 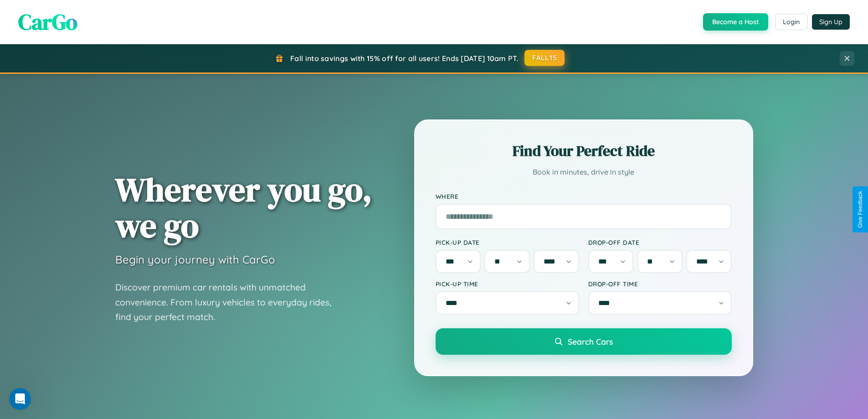 What do you see at coordinates (584, 151) in the screenshot?
I see `h2: Find Your Perfect Ride` at bounding box center [584, 151].